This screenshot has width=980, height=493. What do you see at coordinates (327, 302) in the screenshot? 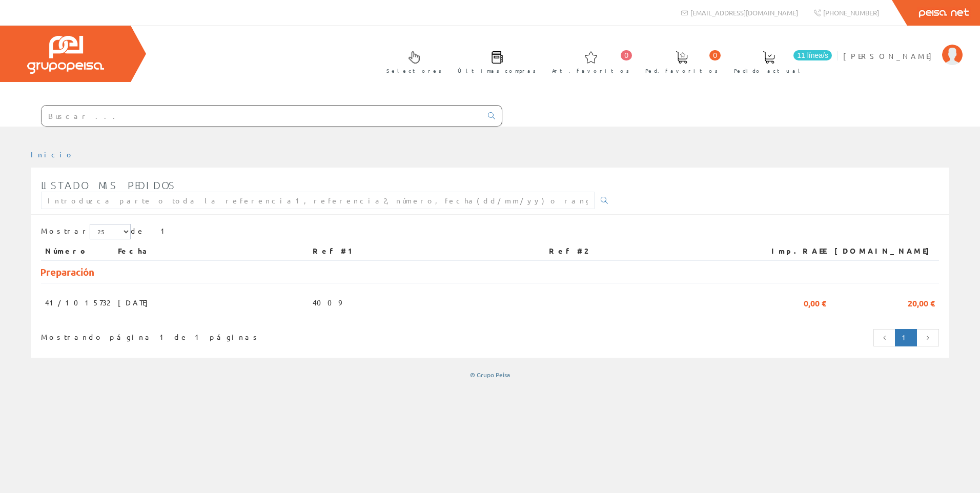
I see `span: 4009` at bounding box center [327, 302].